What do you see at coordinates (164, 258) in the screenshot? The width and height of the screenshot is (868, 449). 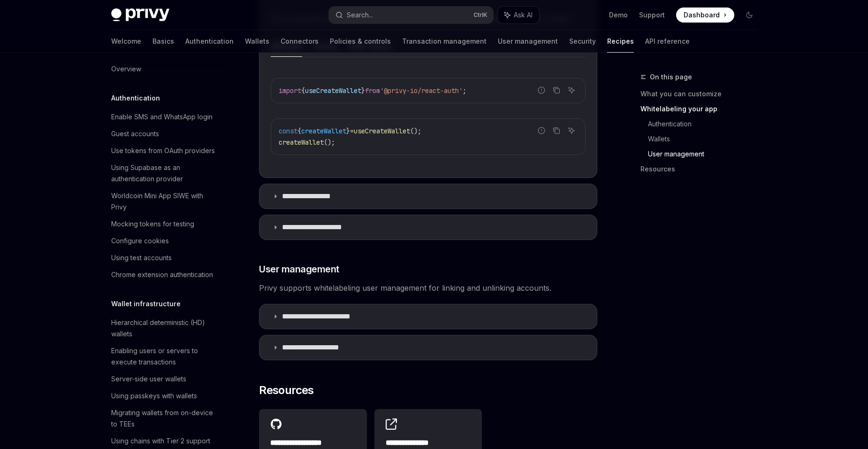 I see `a: Using test accounts` at bounding box center [164, 258].